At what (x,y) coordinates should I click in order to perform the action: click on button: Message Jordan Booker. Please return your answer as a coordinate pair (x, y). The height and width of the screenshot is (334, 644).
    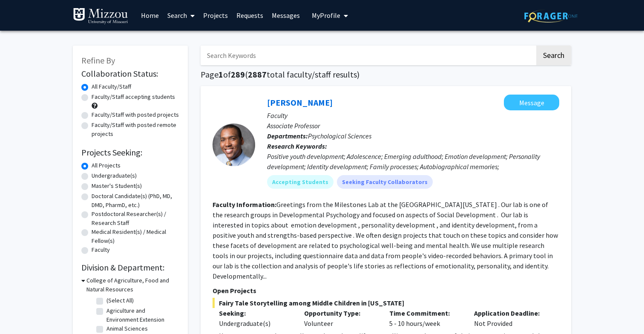
    Looking at the image, I should click on (531, 102).